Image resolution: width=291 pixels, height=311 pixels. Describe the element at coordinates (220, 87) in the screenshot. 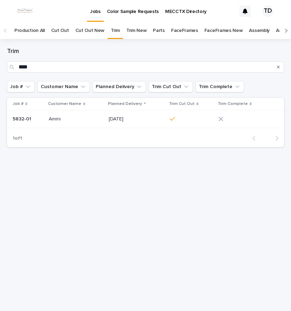

I see `button: Trim Complete` at that location.